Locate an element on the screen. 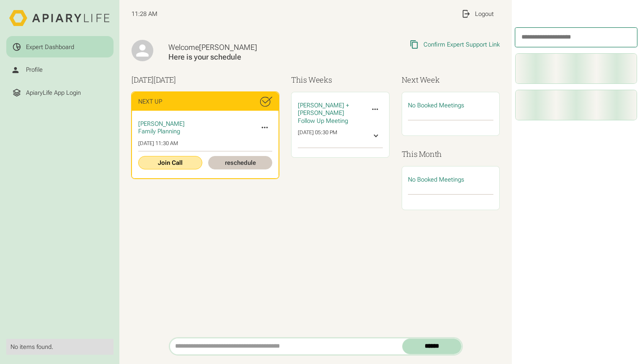  span: 11:28 AM is located at coordinates (145, 14).